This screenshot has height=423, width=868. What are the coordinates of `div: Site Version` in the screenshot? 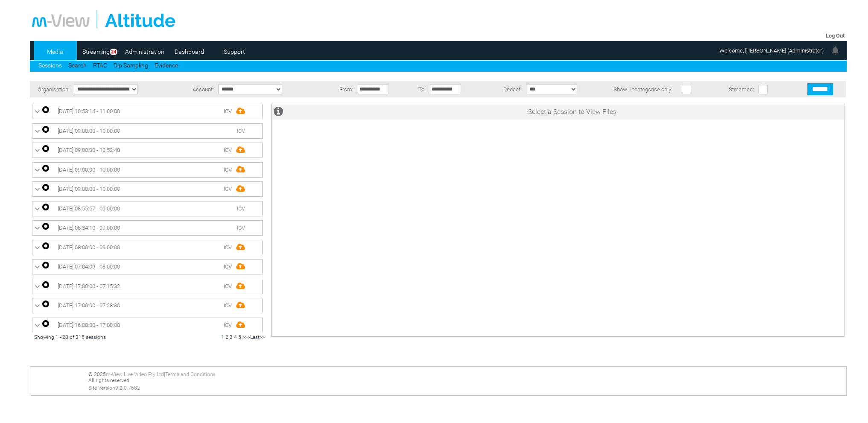 It's located at (466, 388).